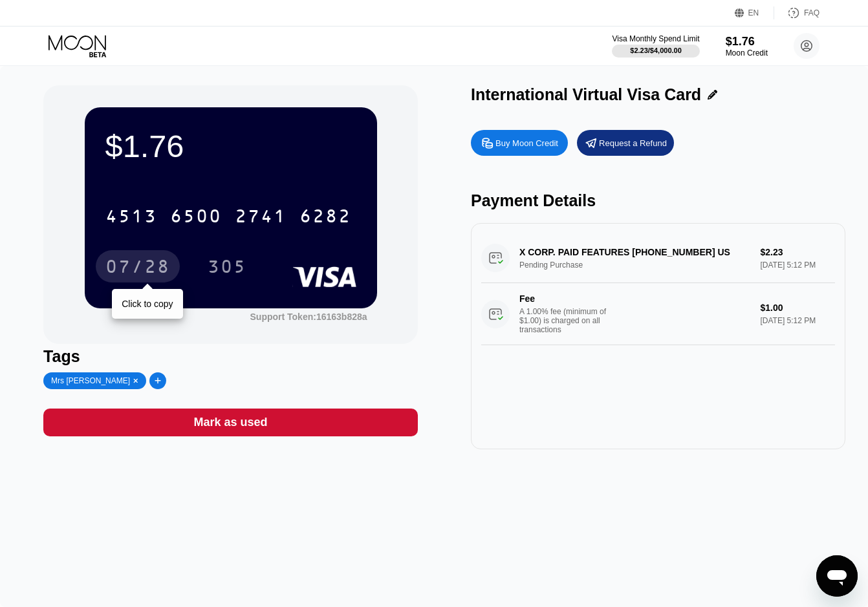 The width and height of the screenshot is (868, 607). What do you see at coordinates (586, 95) in the screenshot?
I see `div: International Virtual Visa Card` at bounding box center [586, 95].